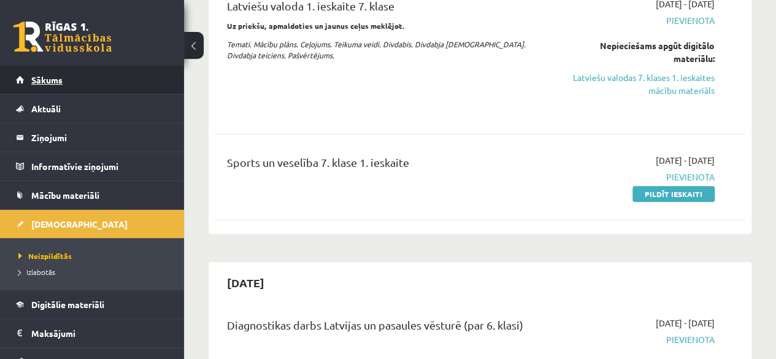 This screenshot has height=359, width=776. Describe the element at coordinates (47, 80) in the screenshot. I see `span: Sākums` at that location.